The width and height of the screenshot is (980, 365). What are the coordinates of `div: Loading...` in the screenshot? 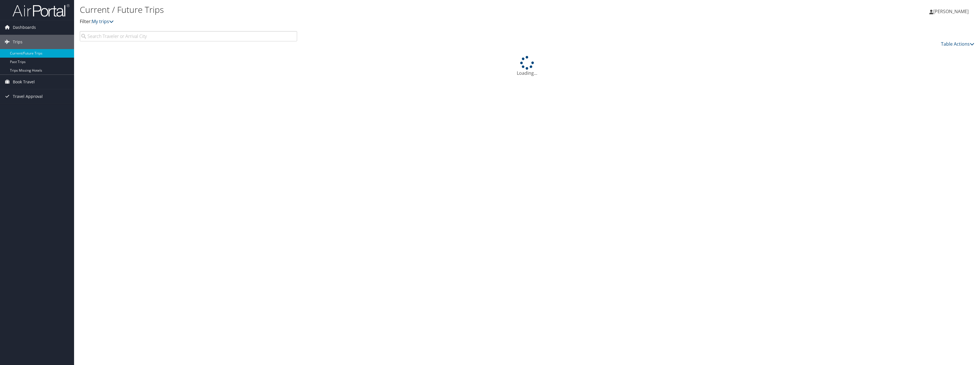 It's located at (527, 66).